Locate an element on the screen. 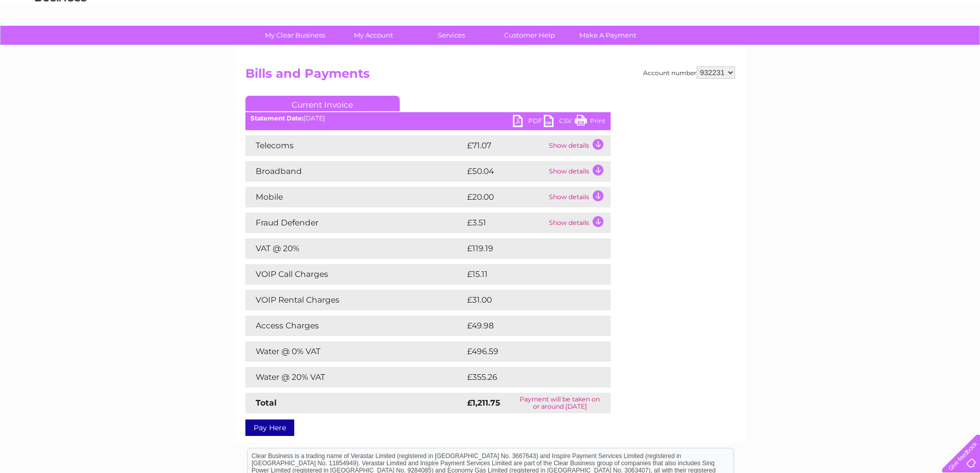  a: CSV is located at coordinates (559, 122).